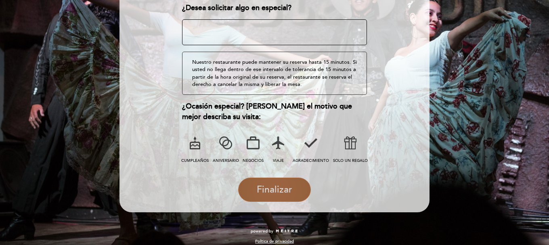  Describe the element at coordinates (226, 161) in the screenshot. I see `span: ANIVERSARIO` at that location.